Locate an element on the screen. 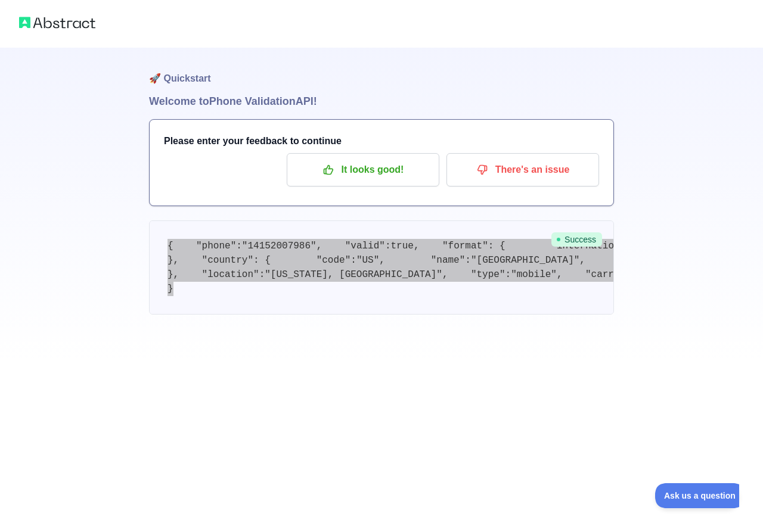  button: There's an issue is located at coordinates (523, 170).